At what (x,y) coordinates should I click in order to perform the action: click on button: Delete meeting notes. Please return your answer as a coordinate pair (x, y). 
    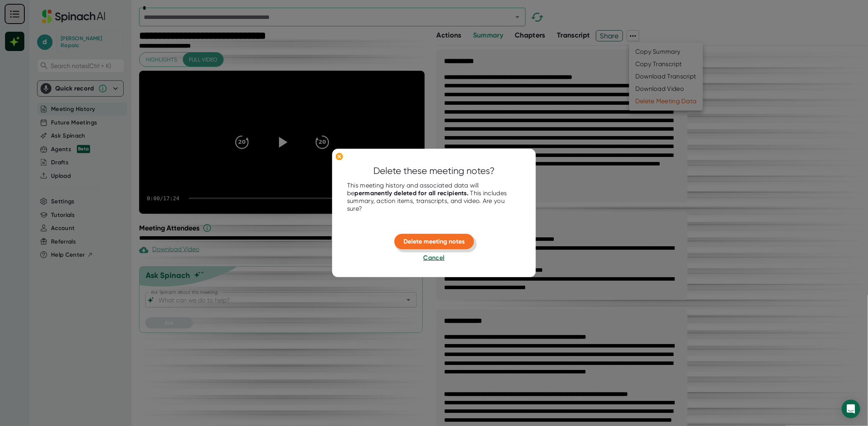
    Looking at the image, I should click on (434, 242).